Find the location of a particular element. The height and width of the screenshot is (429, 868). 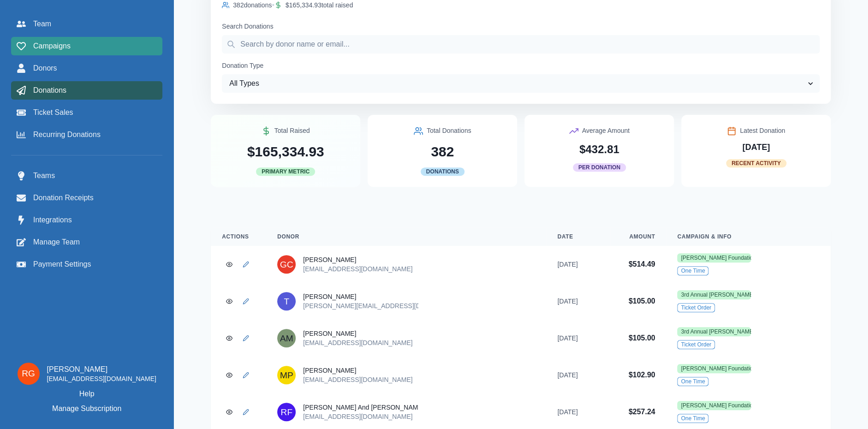

a: Donations is located at coordinates (87, 91).